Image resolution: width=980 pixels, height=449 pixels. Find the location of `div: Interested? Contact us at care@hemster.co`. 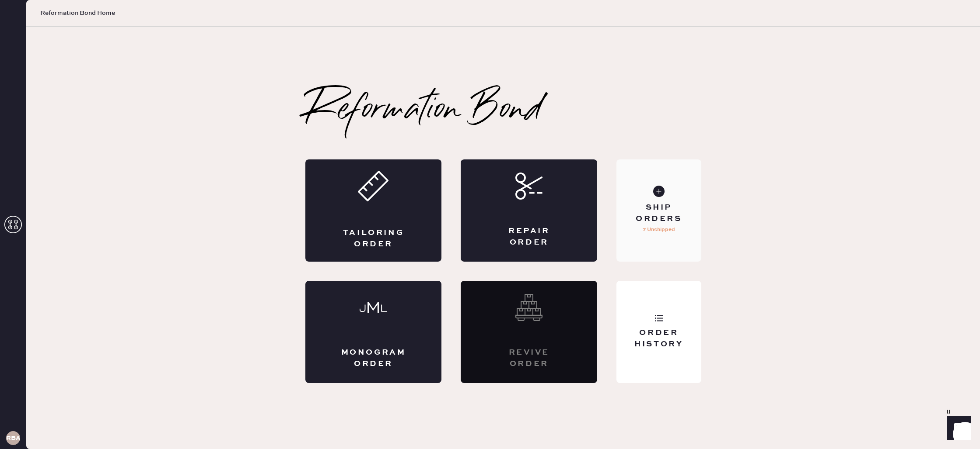

div: Interested? Contact us at care@hemster.co is located at coordinates (529, 332).